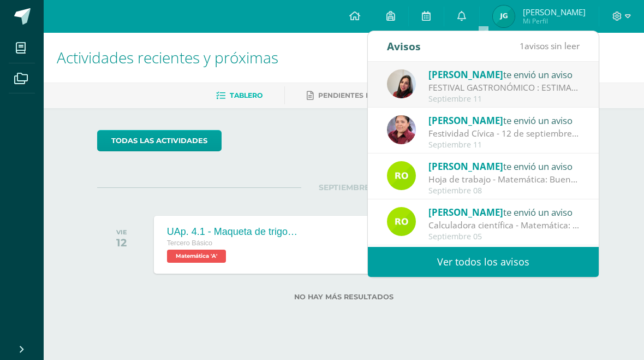 The image size is (644, 360). Describe the element at coordinates (121, 243) in the screenshot. I see `div: 12` at that location.